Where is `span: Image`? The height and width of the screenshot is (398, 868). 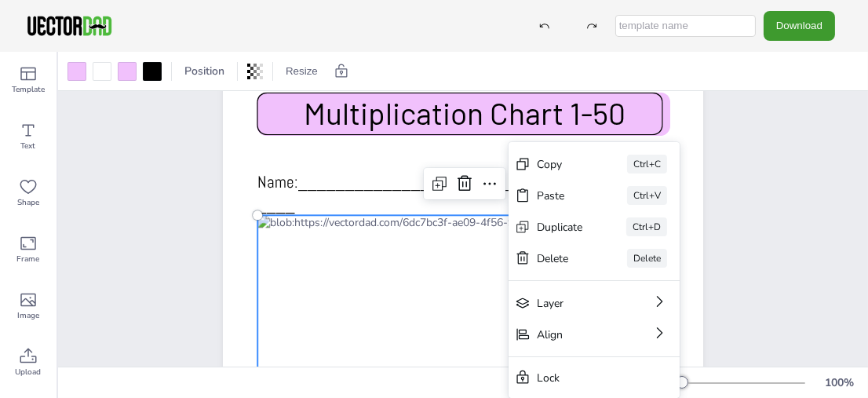
span: Image is located at coordinates (28, 316).